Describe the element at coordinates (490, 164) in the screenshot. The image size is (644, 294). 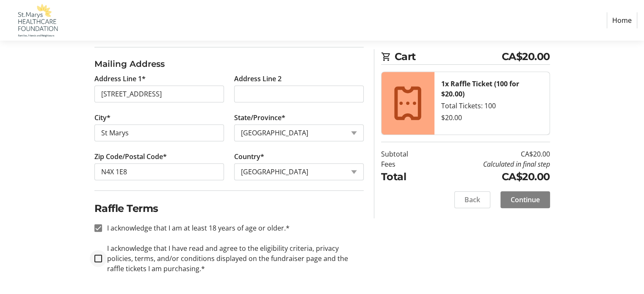
I see `td: Calculated in final step` at that location.